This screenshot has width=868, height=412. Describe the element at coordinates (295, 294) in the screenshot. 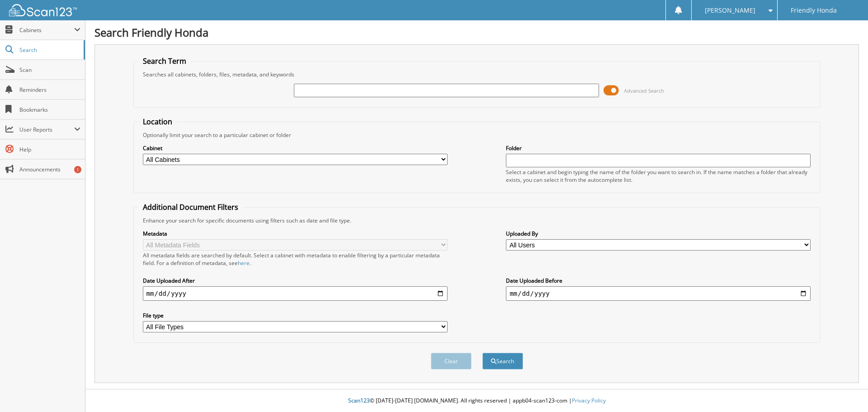

I see `input: start` at that location.